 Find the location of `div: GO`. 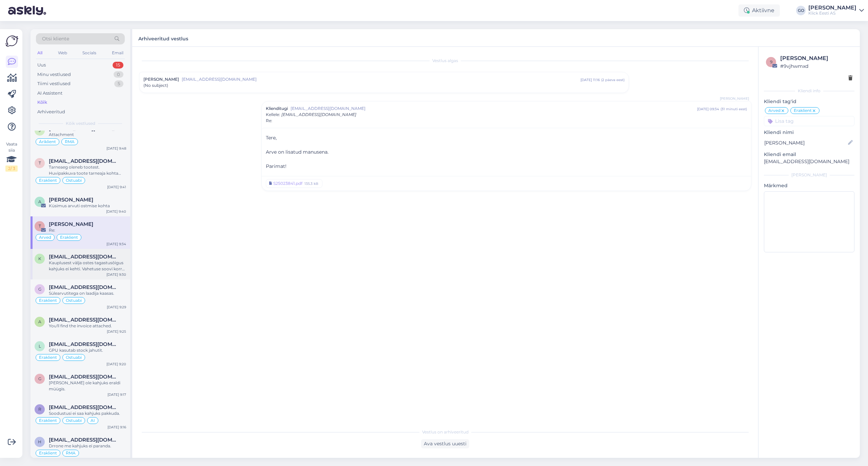

div: GO is located at coordinates (801, 11).